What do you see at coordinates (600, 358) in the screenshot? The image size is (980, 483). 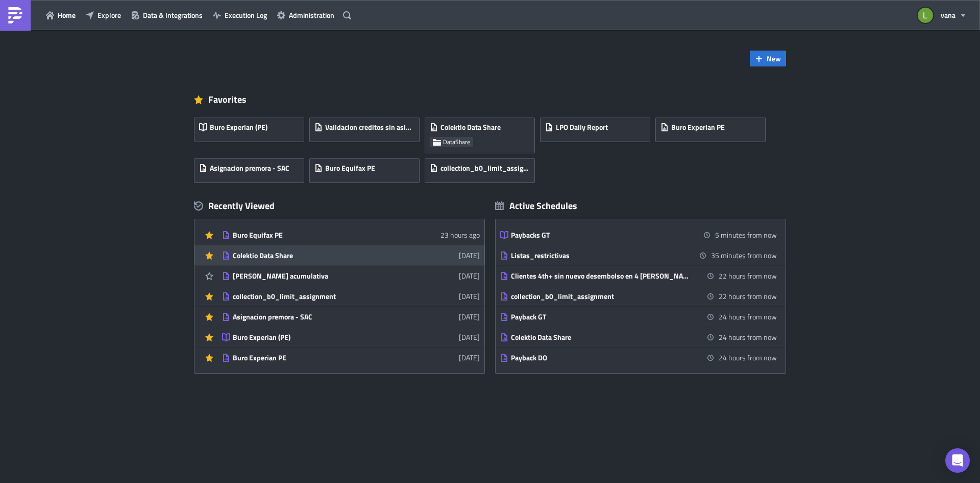 I see `div: Payback DO` at bounding box center [600, 358].